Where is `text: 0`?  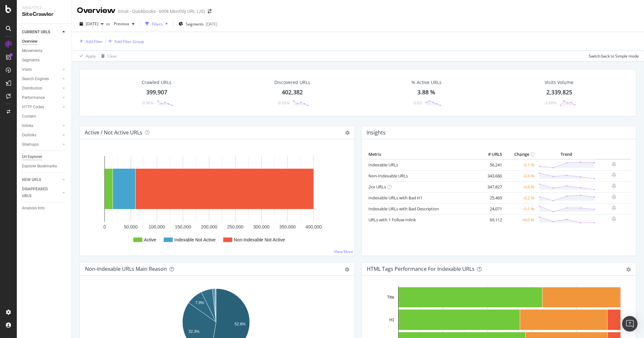
text: 0 is located at coordinates (105, 227).